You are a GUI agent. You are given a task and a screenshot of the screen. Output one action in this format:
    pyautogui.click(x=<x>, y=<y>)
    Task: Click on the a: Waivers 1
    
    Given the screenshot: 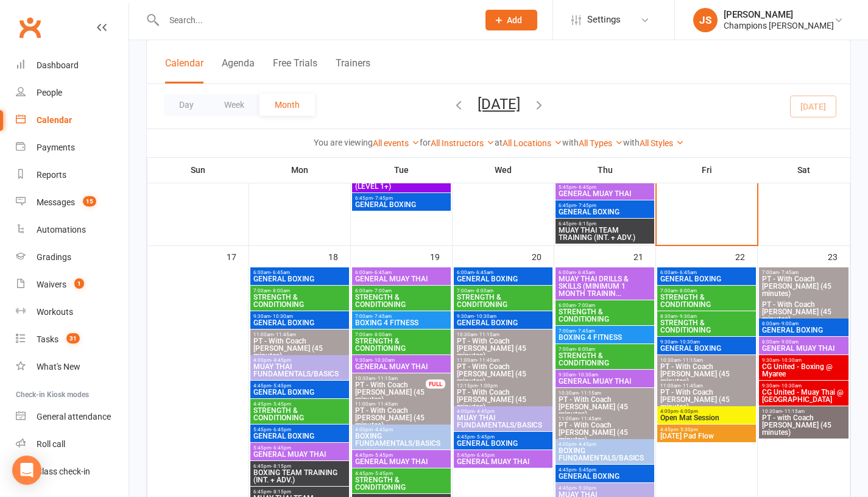 What is the action you would take?
    pyautogui.click(x=72, y=284)
    